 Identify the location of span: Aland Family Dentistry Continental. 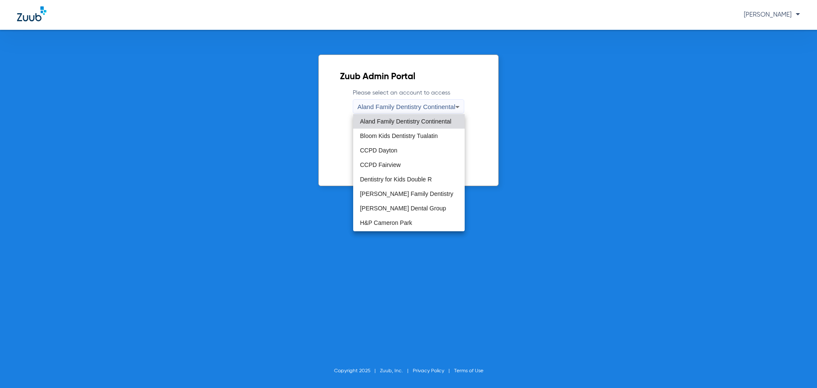
(406, 121).